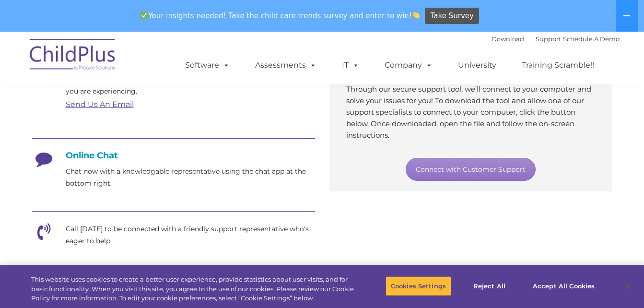  Describe the element at coordinates (548, 39) in the screenshot. I see `a: Support` at that location.